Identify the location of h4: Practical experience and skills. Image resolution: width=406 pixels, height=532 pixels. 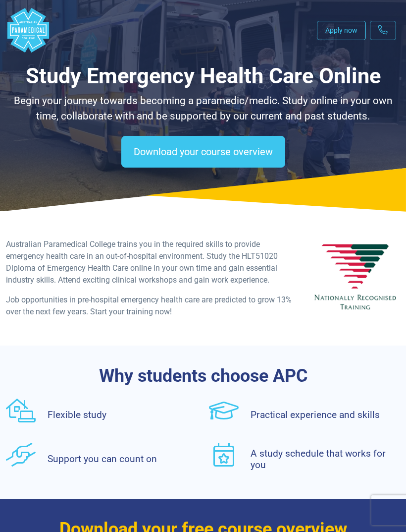
(325, 414).